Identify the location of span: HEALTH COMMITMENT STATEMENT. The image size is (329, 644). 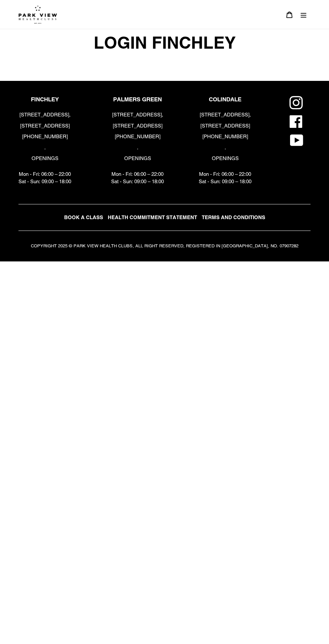
(153, 217).